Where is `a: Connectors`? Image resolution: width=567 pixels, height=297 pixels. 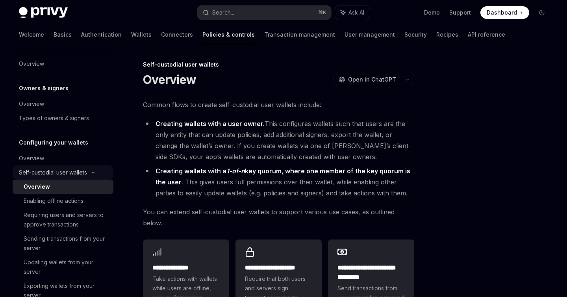 a: Connectors is located at coordinates (177, 35).